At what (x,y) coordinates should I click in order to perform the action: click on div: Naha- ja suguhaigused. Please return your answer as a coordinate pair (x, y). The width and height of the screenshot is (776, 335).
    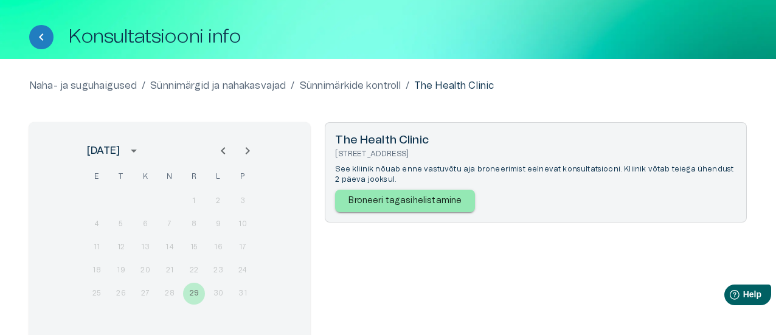
    Looking at the image, I should click on (83, 86).